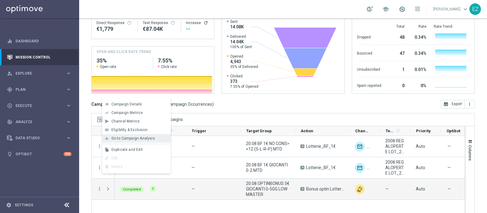 The height and width of the screenshot is (213, 487). Describe the element at coordinates (107, 104) in the screenshot. I see `i: list` at that location.